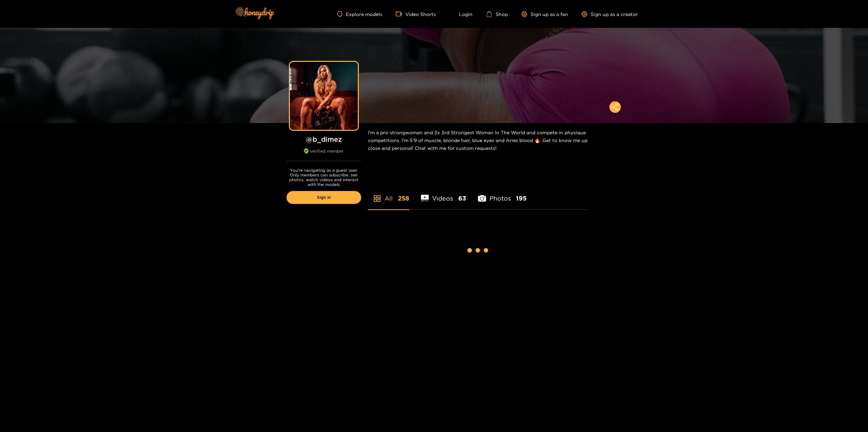 Image resolution: width=868 pixels, height=432 pixels. Describe the element at coordinates (324, 197) in the screenshot. I see `a: Sign in` at that location.